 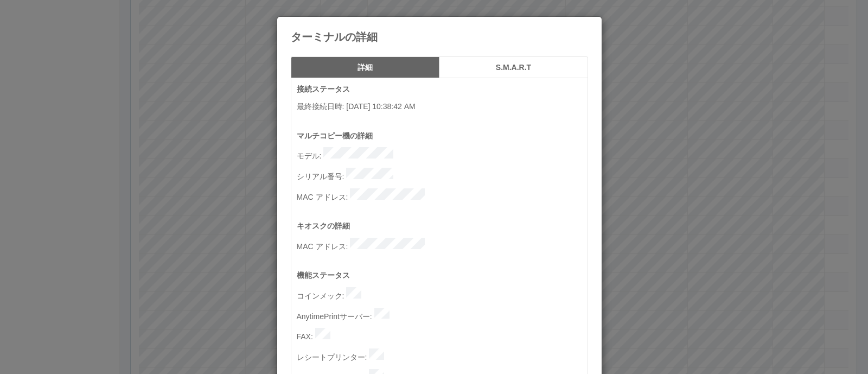 What do you see at coordinates (440, 37) in the screenshot?
I see `h4: ターミナルの詳細` at bounding box center [440, 37].